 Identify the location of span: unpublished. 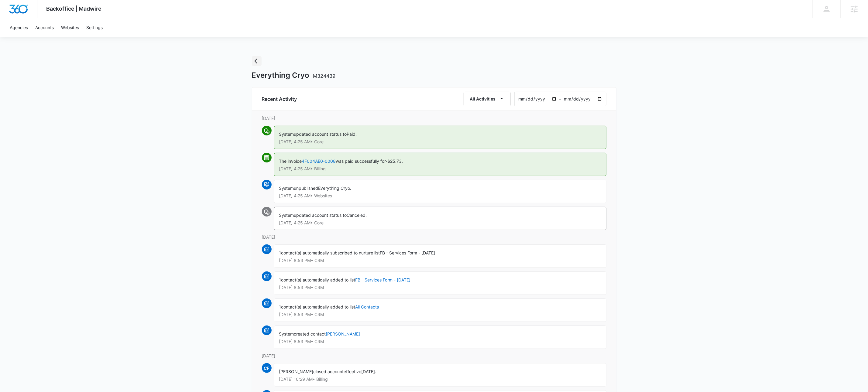
(306, 188).